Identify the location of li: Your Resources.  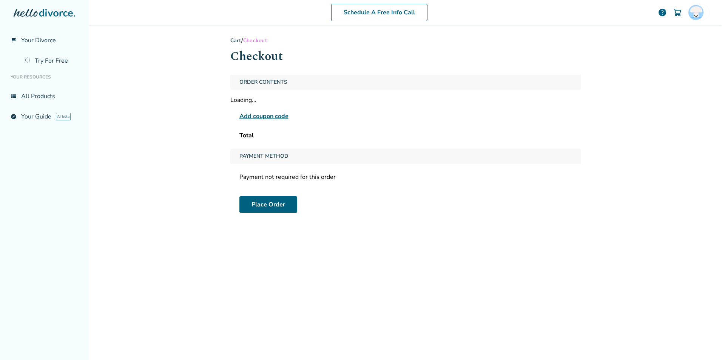
(44, 77).